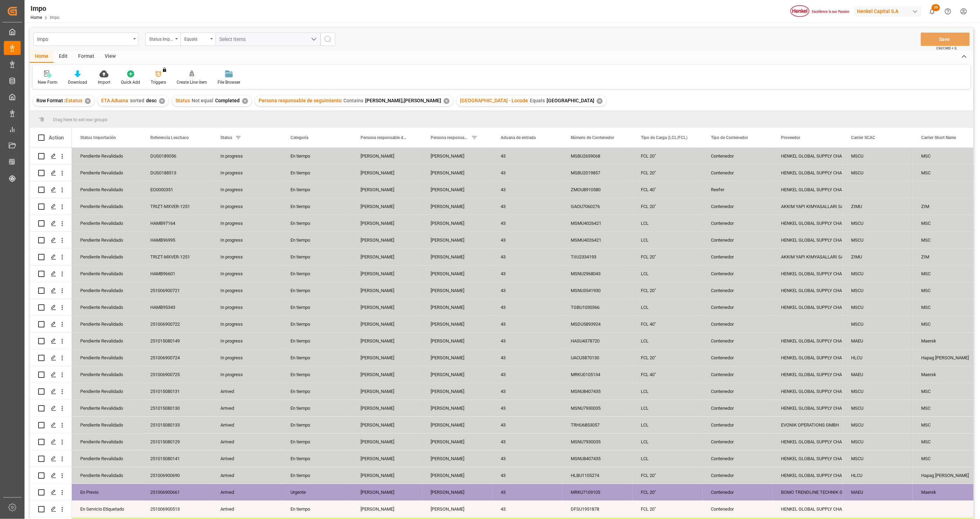  Describe the element at coordinates (598, 408) in the screenshot. I see `div: MSNU7930035` at that location.